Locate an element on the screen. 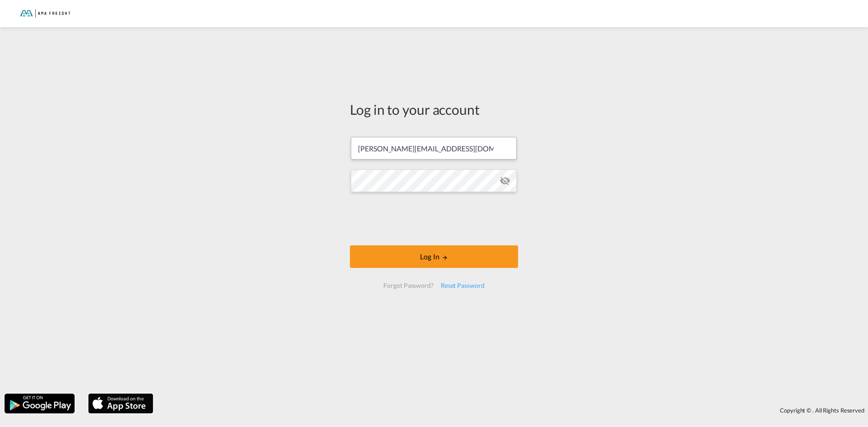 The image size is (868, 427). img: apple.png is located at coordinates (121, 404).